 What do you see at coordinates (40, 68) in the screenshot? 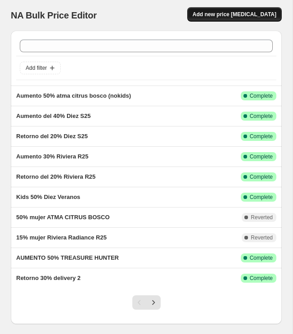
I see `button: Add filter` at bounding box center [40, 68].